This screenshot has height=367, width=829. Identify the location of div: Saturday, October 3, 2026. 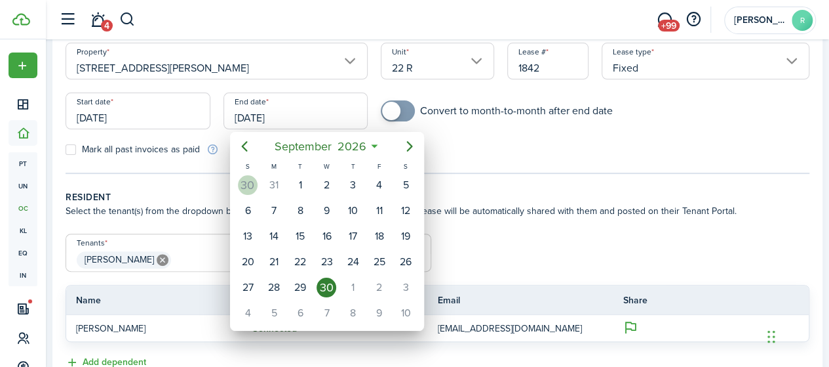
(406, 287).